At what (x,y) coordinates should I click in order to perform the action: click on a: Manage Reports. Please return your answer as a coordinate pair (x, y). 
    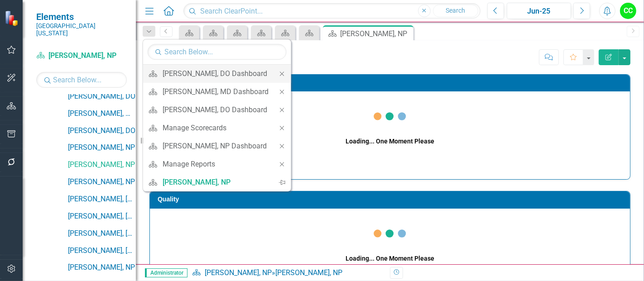
    Looking at the image, I should click on (208, 164).